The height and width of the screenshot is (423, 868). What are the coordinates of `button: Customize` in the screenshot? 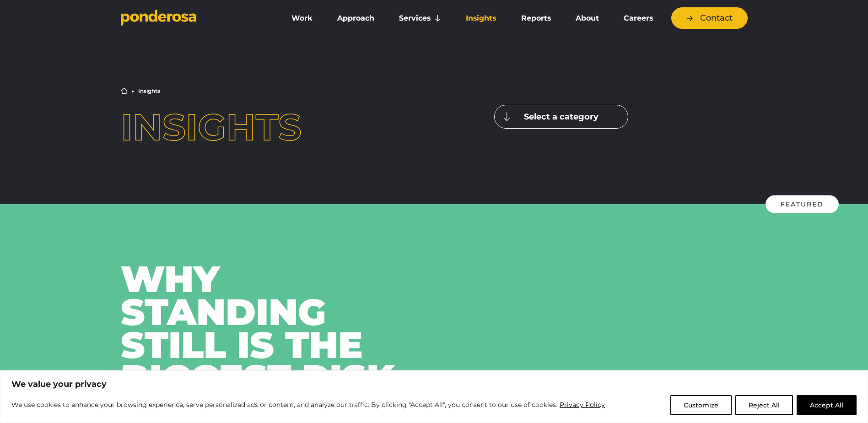 It's located at (701, 405).